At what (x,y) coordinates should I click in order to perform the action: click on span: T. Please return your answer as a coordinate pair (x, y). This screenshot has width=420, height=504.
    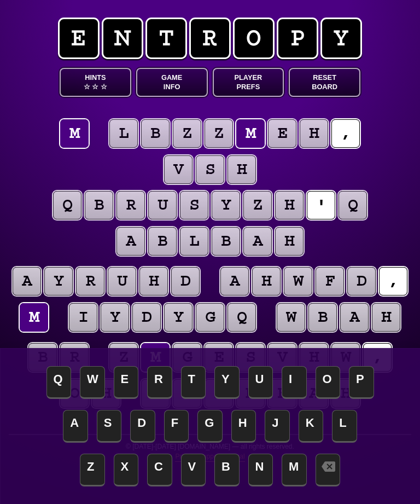
    Looking at the image, I should click on (194, 383).